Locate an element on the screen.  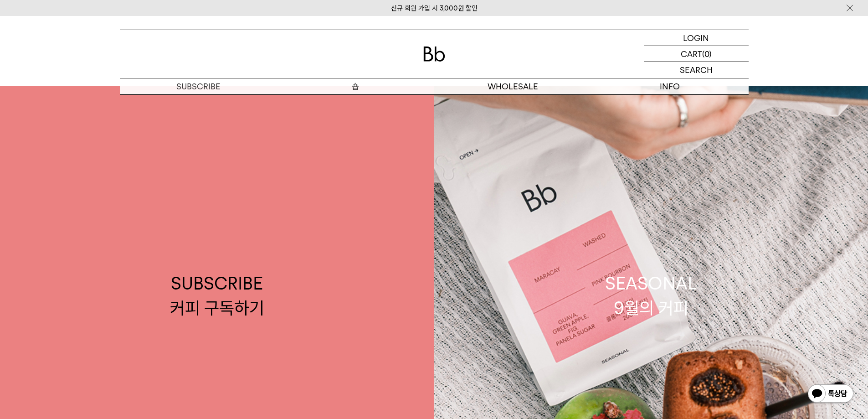
img: 카카오톡 채널 1:1 채팅 버튼 is located at coordinates (831, 394).